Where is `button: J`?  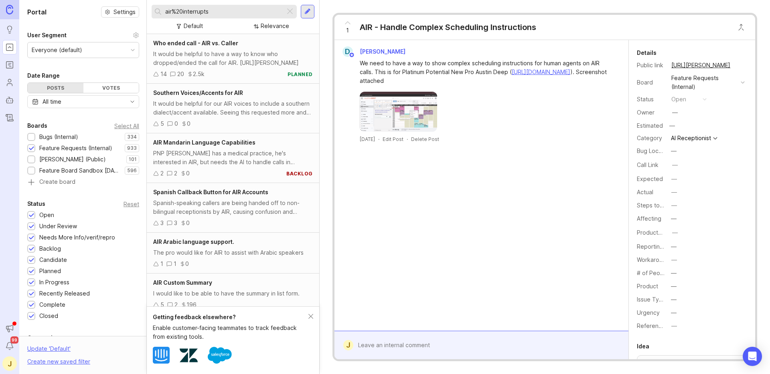 button: J is located at coordinates (10, 364).